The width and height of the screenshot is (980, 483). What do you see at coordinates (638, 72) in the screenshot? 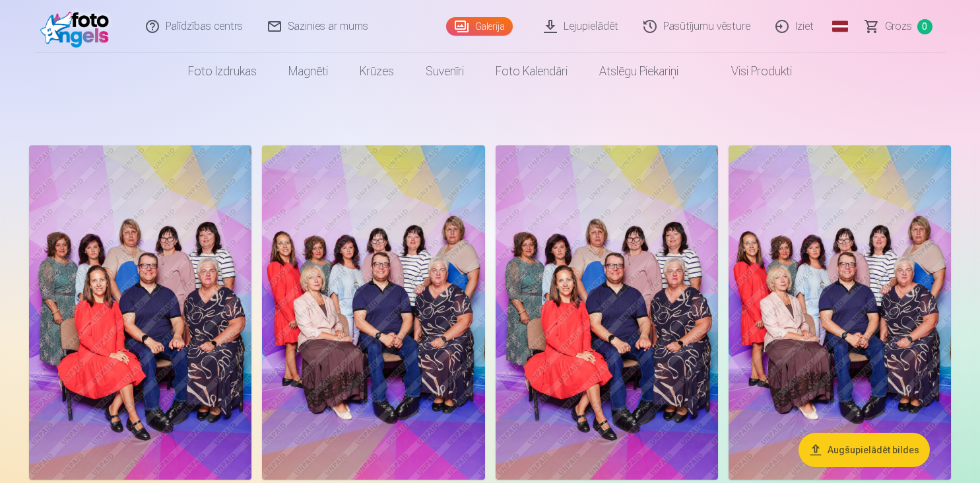
I see `a: Atslēgu piekariņi` at bounding box center [638, 72].